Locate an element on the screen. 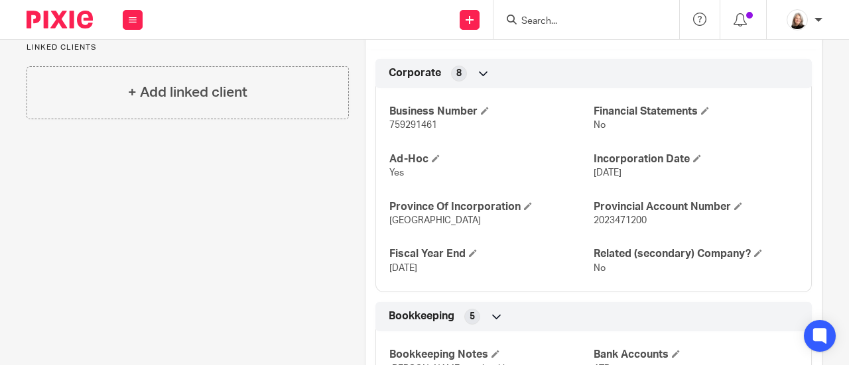  span: 2023471200 is located at coordinates (620, 221).